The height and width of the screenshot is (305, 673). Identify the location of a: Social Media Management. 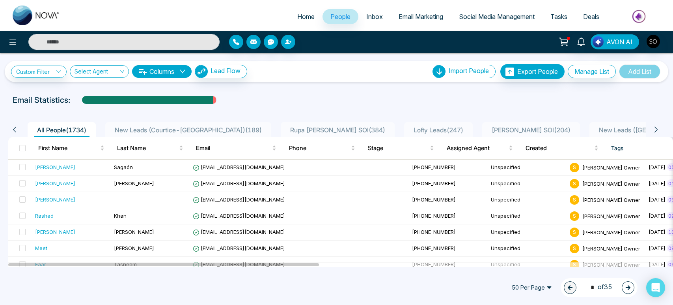
(497, 17).